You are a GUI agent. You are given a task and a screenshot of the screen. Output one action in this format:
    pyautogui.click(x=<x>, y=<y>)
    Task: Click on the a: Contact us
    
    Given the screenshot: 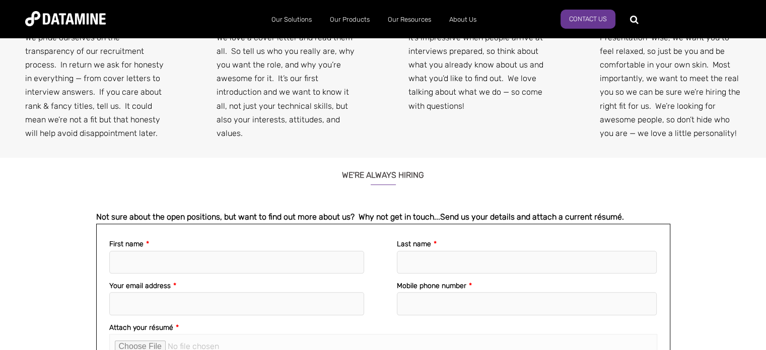 What is the action you would take?
    pyautogui.click(x=588, y=19)
    